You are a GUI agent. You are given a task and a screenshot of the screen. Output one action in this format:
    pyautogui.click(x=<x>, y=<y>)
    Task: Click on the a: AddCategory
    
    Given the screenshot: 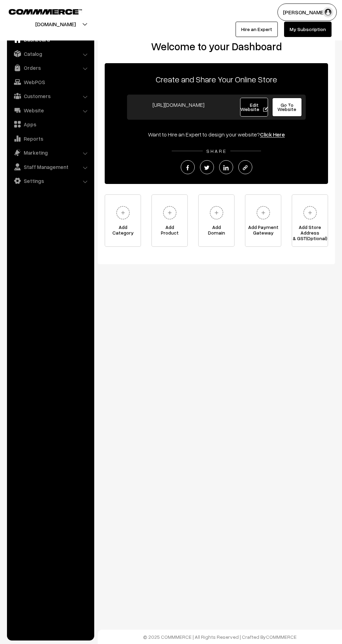 What is the action you would take?
    pyautogui.click(x=123, y=221)
    